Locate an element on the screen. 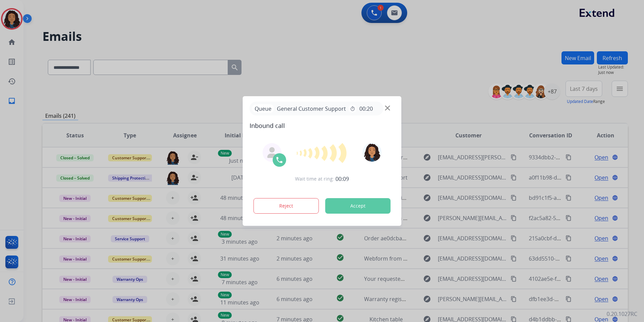  p: Queue is located at coordinates (263, 108).